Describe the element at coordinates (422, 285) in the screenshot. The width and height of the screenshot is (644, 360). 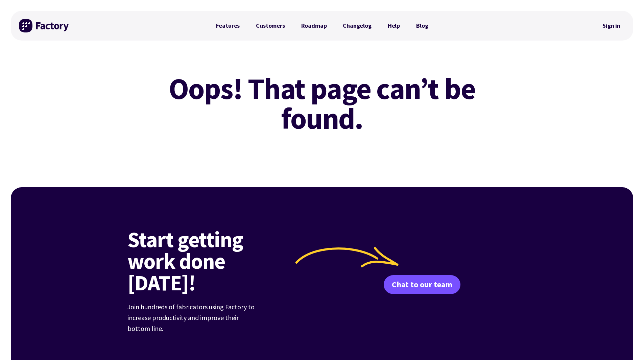
I see `a: Chat to our team` at that location.